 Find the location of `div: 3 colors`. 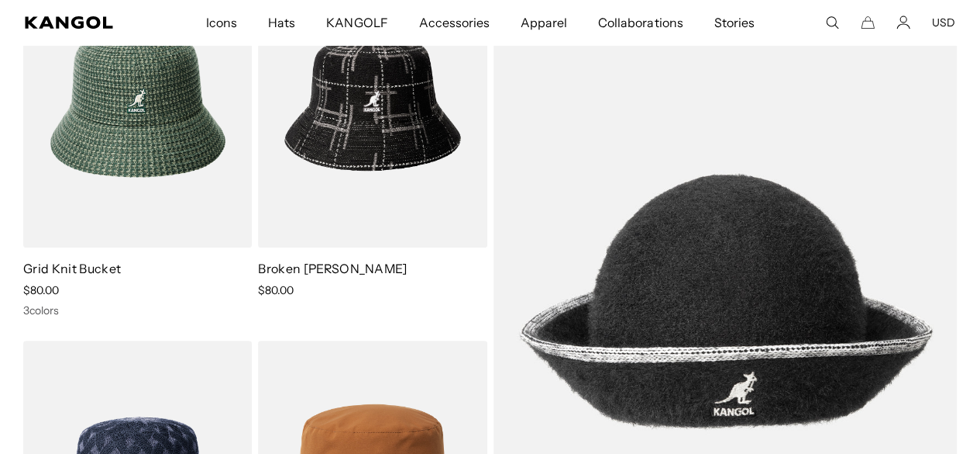

div: 3 colors is located at coordinates (137, 310).